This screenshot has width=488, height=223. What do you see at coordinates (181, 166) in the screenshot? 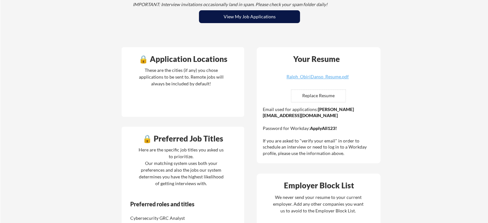
I see `div: Here are the specific job titles you asked us to prioritize. Our matching system uses both your p...` at bounding box center [181, 166].